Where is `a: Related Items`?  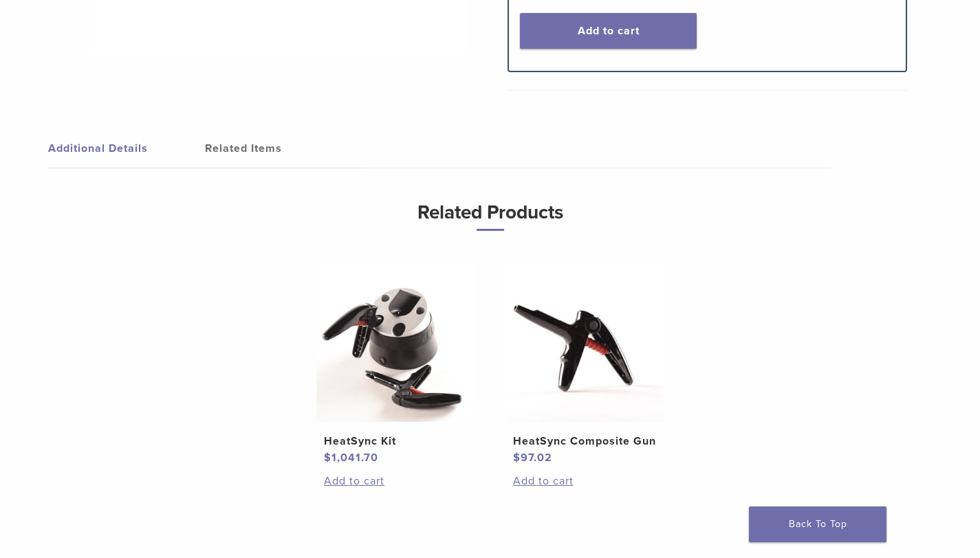 a: Related Items is located at coordinates (283, 148).